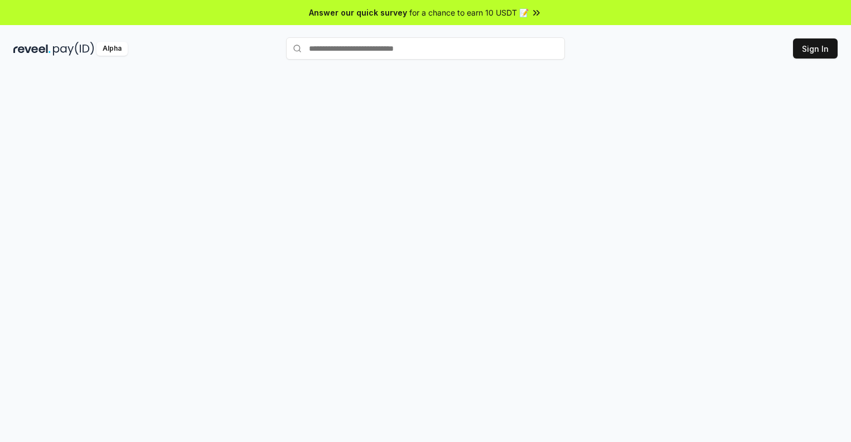 The height and width of the screenshot is (442, 851). Describe the element at coordinates (32, 48) in the screenshot. I see `img: reveel_dark` at that location.